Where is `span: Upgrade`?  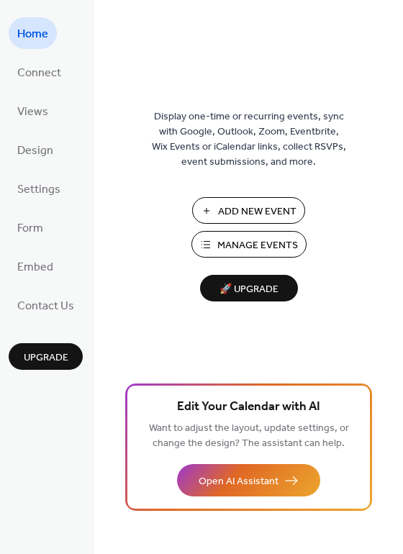 span: Upgrade is located at coordinates (46, 358).